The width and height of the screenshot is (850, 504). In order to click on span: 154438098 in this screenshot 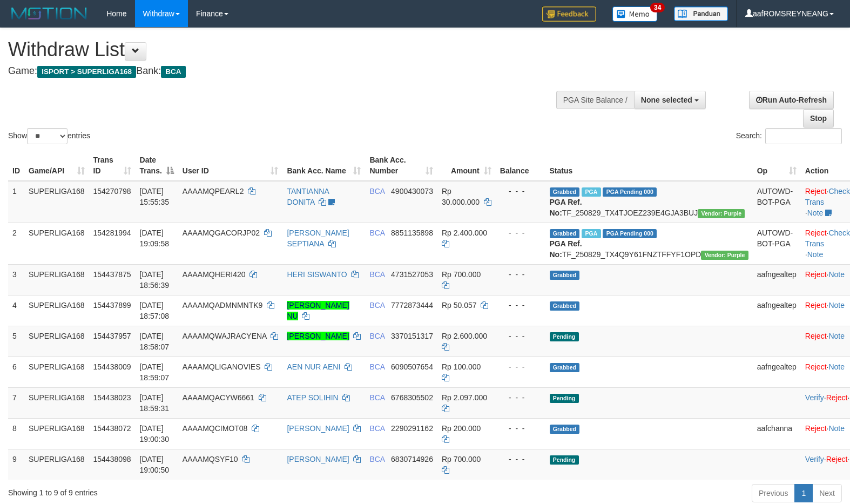, I will do `click(112, 459)`.